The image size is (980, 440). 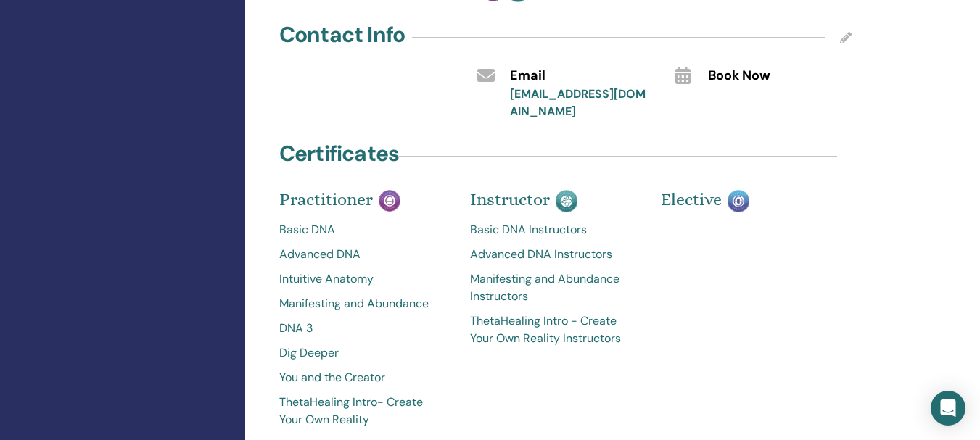 I want to click on a: Intuitive Anatomy, so click(x=363, y=279).